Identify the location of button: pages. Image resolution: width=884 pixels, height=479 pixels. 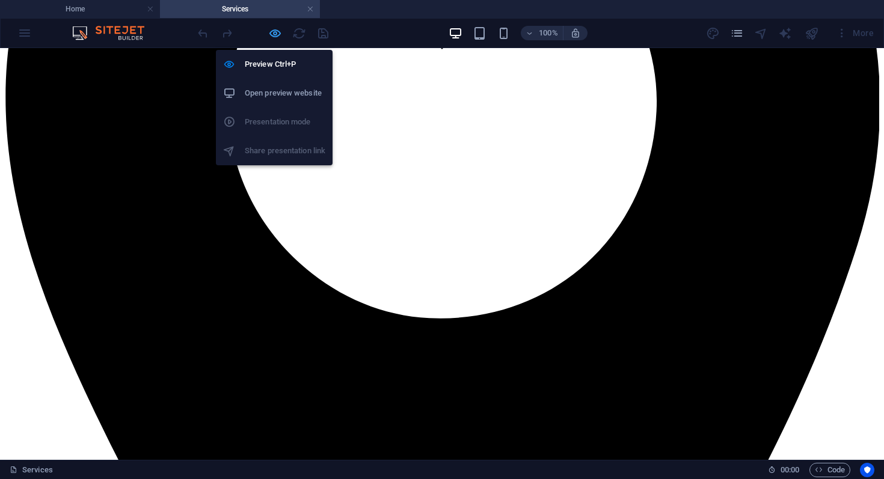
(737, 33).